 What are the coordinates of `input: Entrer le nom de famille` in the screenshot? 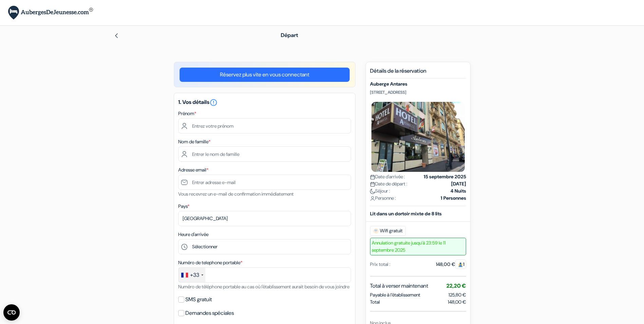 It's located at (264, 154).